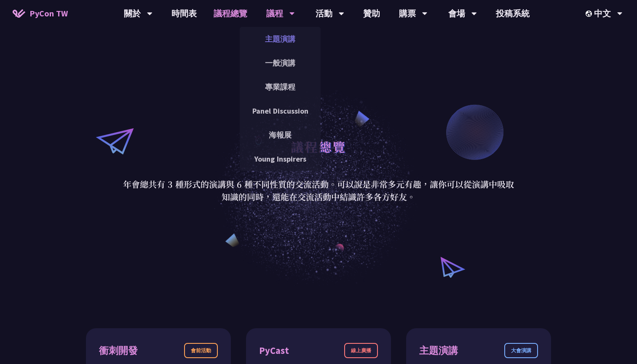 This screenshot has height=364, width=637. Describe the element at coordinates (439, 350) in the screenshot. I see `div: 主題演講` at that location.